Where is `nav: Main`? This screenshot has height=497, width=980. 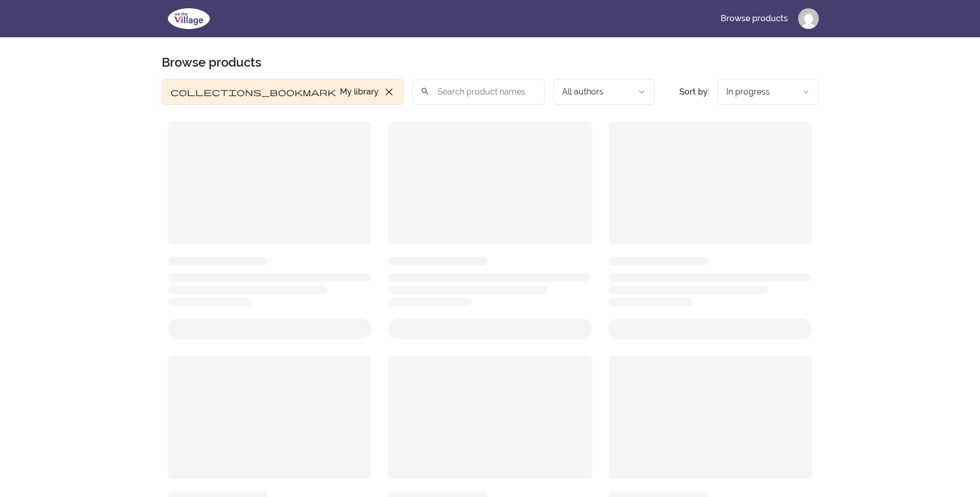 nav: Main is located at coordinates (765, 18).